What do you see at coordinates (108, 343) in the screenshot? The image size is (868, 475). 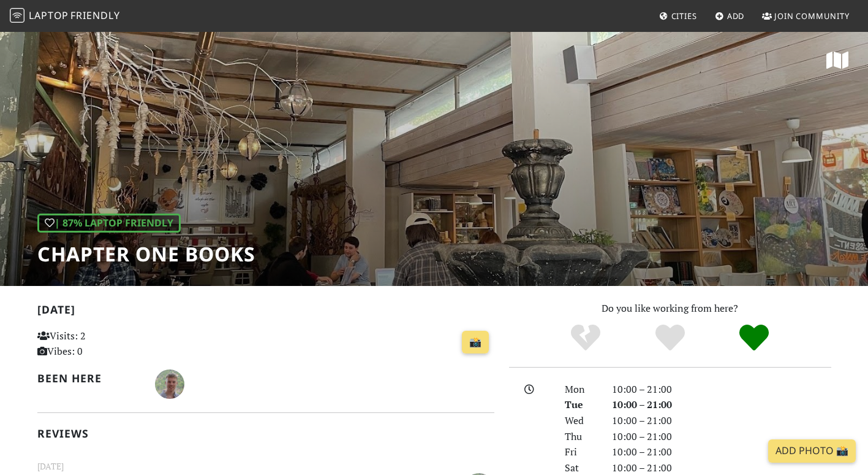 I see `p: Visits: 2 Vibes: 0` at bounding box center [108, 343].